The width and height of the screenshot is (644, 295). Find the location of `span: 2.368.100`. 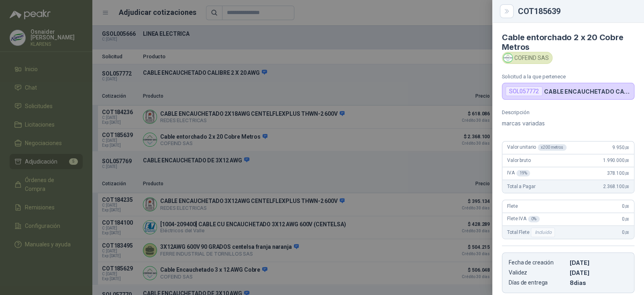

span: 2.368.100 is located at coordinates (616, 187).